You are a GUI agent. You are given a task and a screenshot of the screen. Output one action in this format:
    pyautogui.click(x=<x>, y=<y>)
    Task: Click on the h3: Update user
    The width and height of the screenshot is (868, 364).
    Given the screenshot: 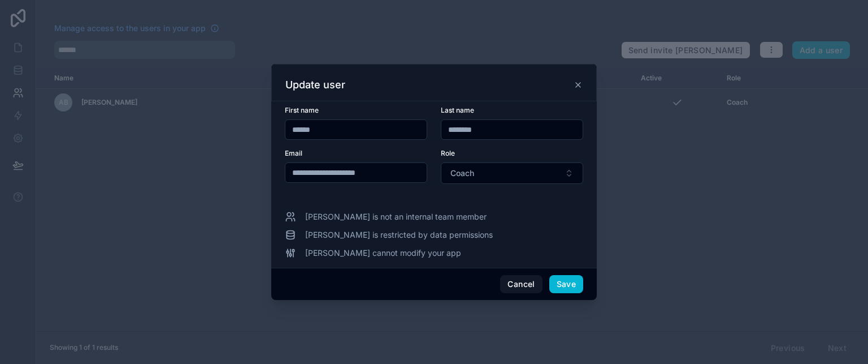 What is the action you would take?
    pyautogui.click(x=315, y=85)
    